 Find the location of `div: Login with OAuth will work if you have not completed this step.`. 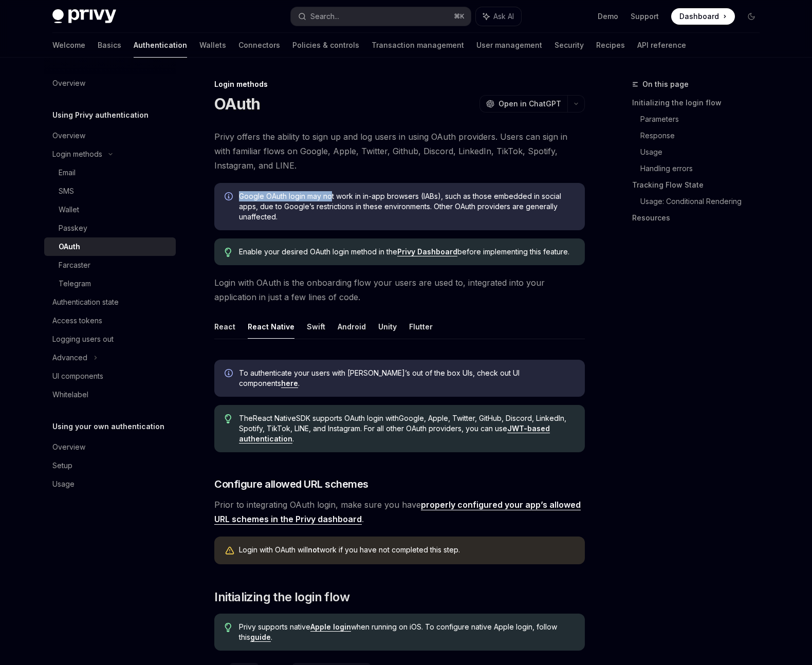

div: Login with OAuth will work if you have not completed this step. is located at coordinates (406, 550).